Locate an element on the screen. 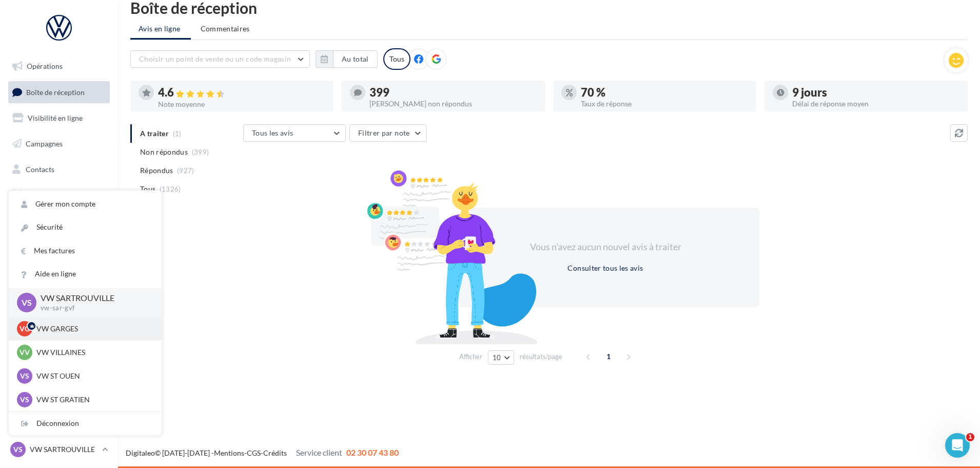  span: Non répondus is located at coordinates (164, 152).